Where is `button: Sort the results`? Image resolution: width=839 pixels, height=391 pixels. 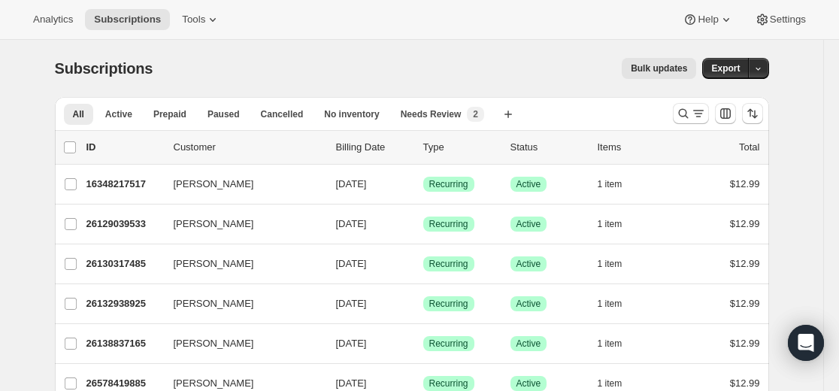 button: Sort the results is located at coordinates (753, 114).